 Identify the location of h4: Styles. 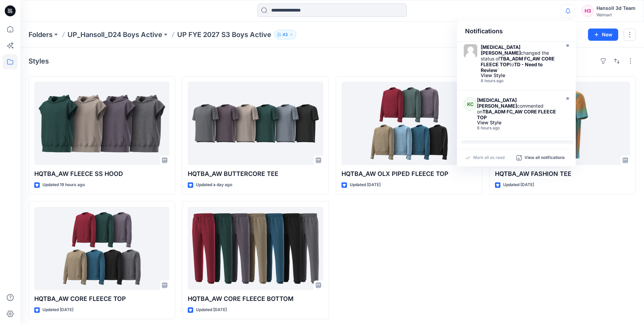
(39, 61).